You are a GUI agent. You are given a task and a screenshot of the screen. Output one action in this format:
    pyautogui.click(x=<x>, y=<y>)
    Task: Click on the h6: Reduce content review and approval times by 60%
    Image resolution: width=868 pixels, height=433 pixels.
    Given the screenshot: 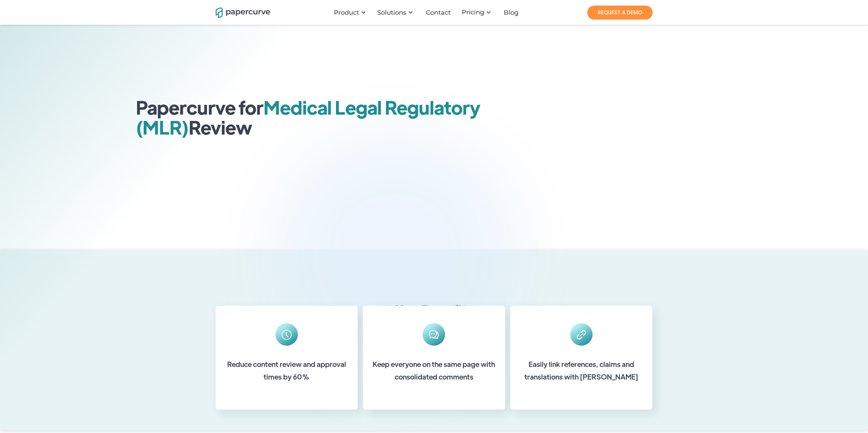 What is the action you would take?
    pyautogui.click(x=287, y=370)
    